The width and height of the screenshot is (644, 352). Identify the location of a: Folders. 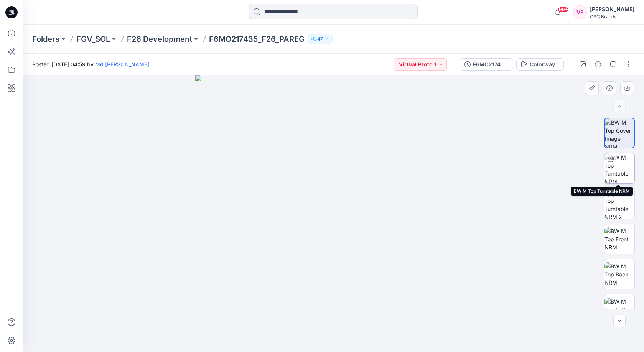
(46, 39).